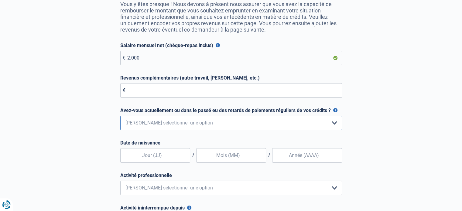 The height and width of the screenshot is (211, 462). I want to click on button: Avez-vous actuellement ou dans le passé eu des retards de paiements réguliers de vos crédits ?, so click(335, 110).